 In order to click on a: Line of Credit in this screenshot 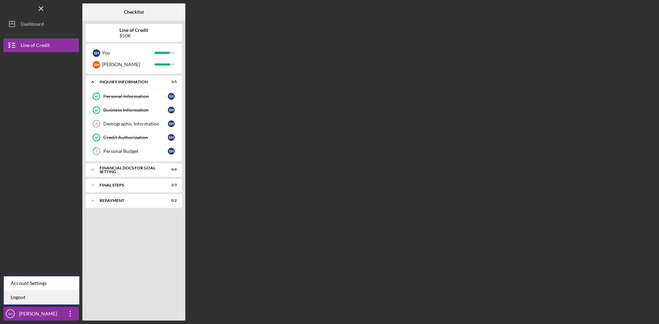, I will do `click(41, 45)`.